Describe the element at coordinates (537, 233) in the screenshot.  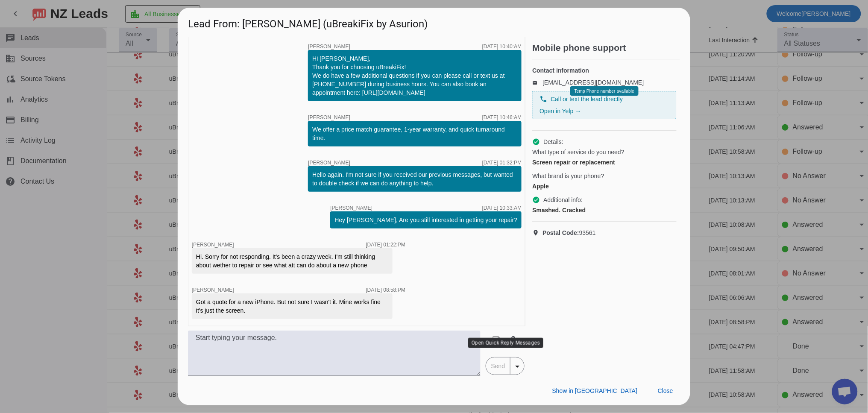
I see `mat-icon: location_on` at that location.